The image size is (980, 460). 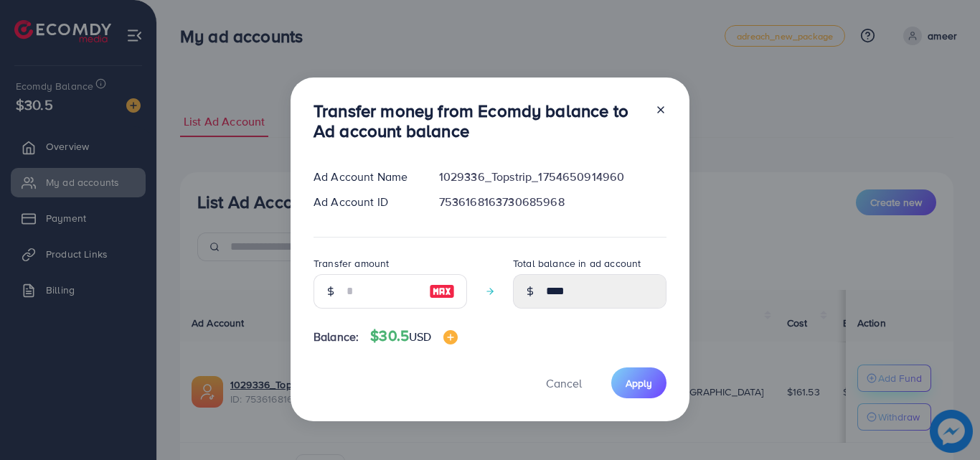 What do you see at coordinates (419, 336) in the screenshot?
I see `span: USD` at bounding box center [419, 336].